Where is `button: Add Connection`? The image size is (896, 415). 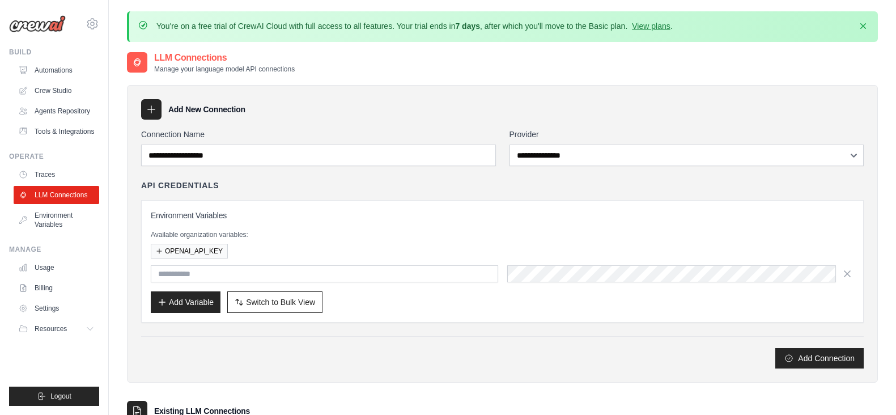 button: Add Connection is located at coordinates (820, 358).